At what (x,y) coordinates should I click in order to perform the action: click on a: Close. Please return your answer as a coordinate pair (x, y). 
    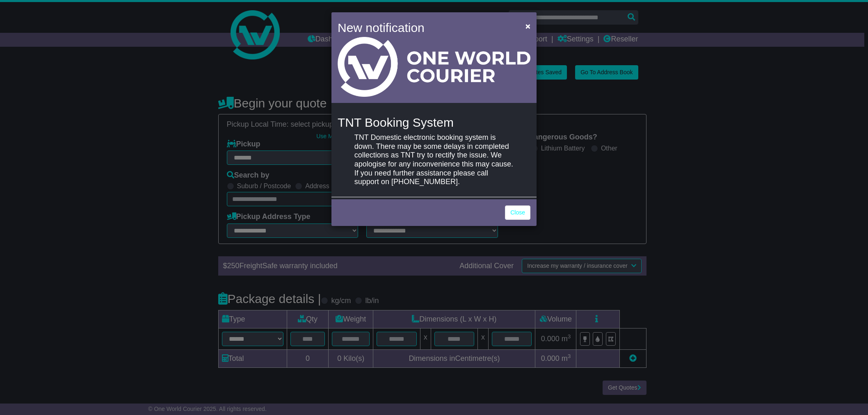
    Looking at the image, I should click on (517, 213).